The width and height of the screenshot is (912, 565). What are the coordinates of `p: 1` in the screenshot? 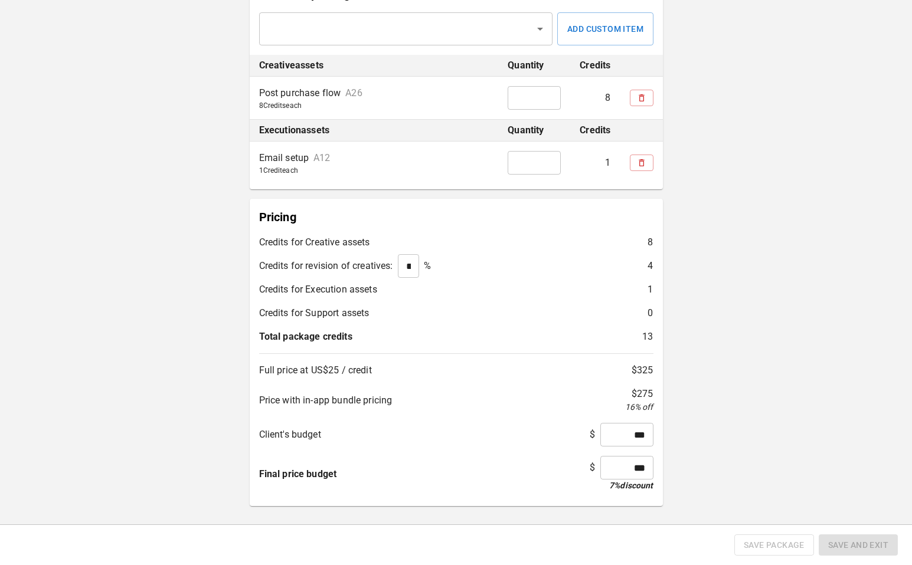 It's located at (650, 290).